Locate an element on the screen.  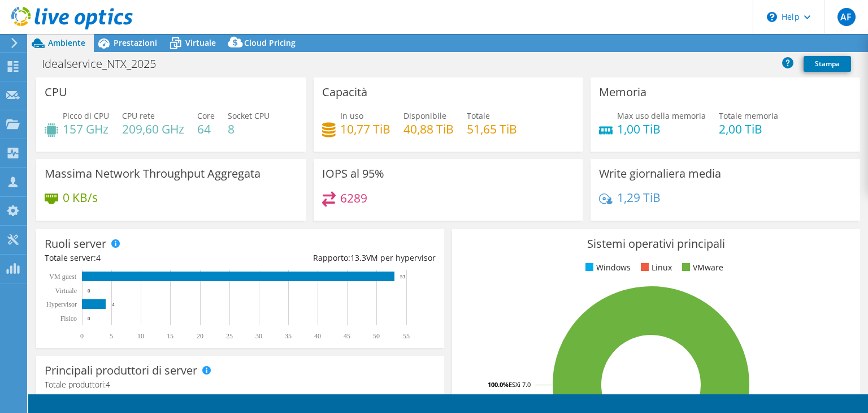
h3: Capacità is located at coordinates (344, 92).